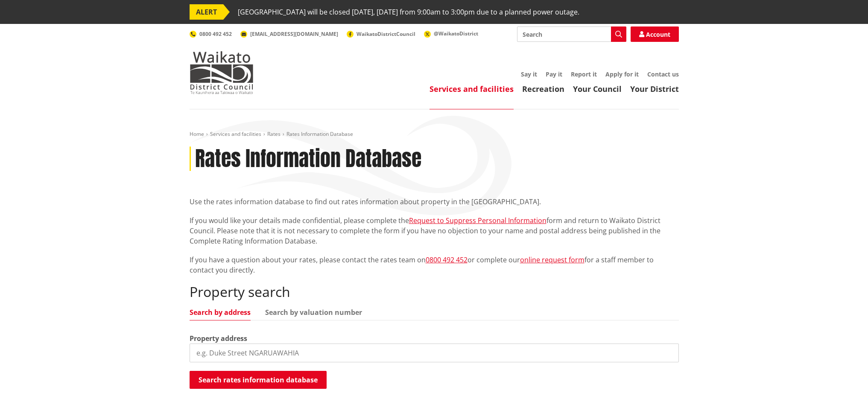  I want to click on a: Contact us, so click(663, 74).